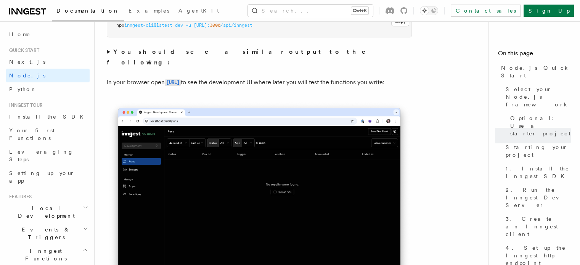 The width and height of the screenshot is (580, 265). What do you see at coordinates (48, 76) in the screenshot?
I see `a: Node.js` at bounding box center [48, 76].